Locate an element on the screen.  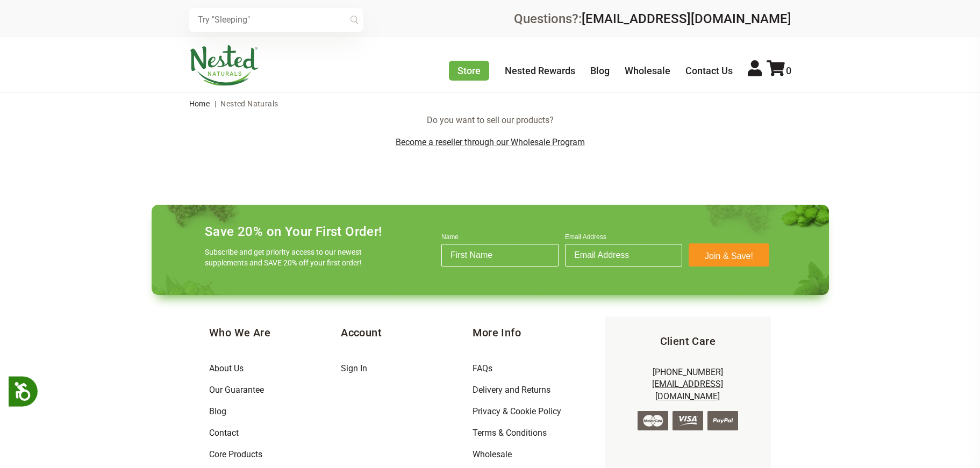
h4: Save 20% on Your First Order! is located at coordinates (293, 231).